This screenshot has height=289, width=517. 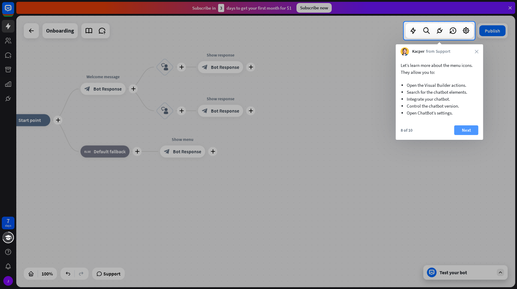 I want to click on span: from Support, so click(x=438, y=52).